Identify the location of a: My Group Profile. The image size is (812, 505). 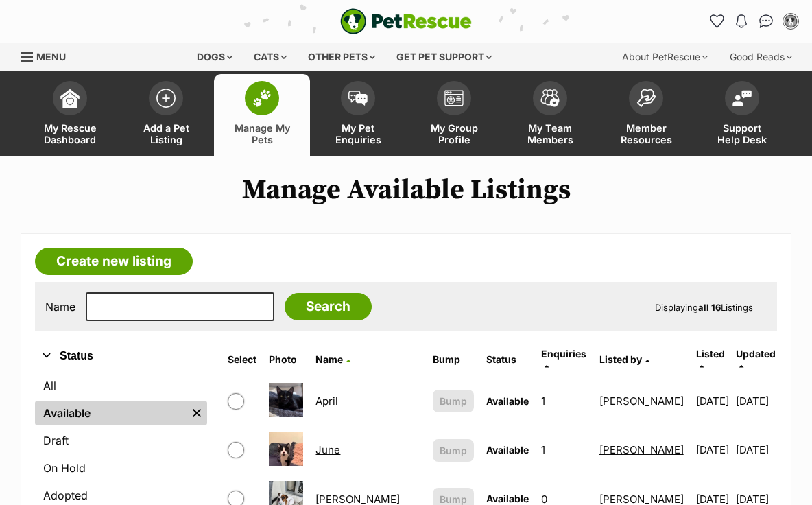
(454, 115).